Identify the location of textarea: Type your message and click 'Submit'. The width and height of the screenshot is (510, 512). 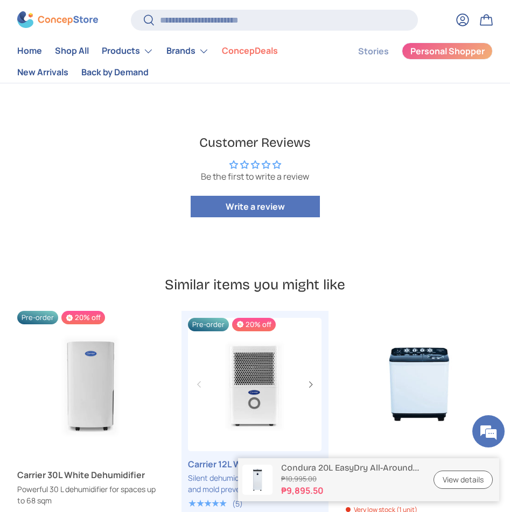
(105, 313).